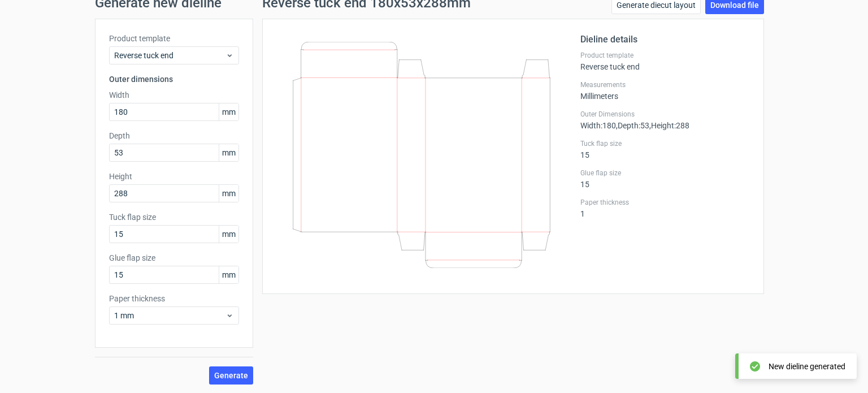 This screenshot has width=868, height=393. Describe the element at coordinates (669, 125) in the screenshot. I see `span: , Height : 288` at that location.